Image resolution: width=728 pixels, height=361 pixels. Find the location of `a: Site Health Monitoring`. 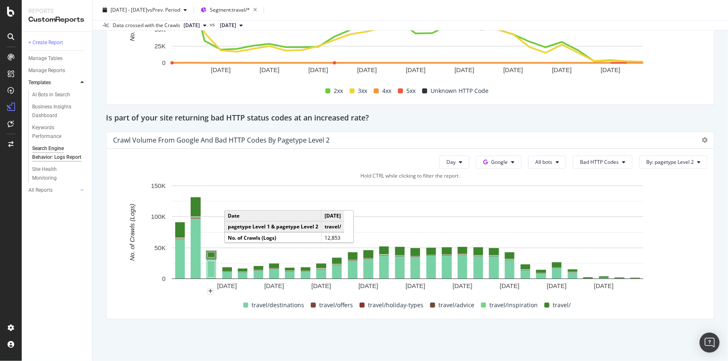

a: Site Health Monitoring is located at coordinates (59, 174).